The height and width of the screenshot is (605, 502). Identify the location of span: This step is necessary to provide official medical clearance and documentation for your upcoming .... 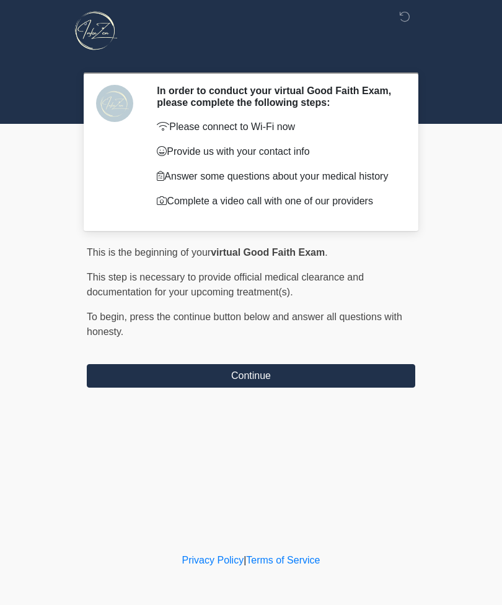
(225, 284).